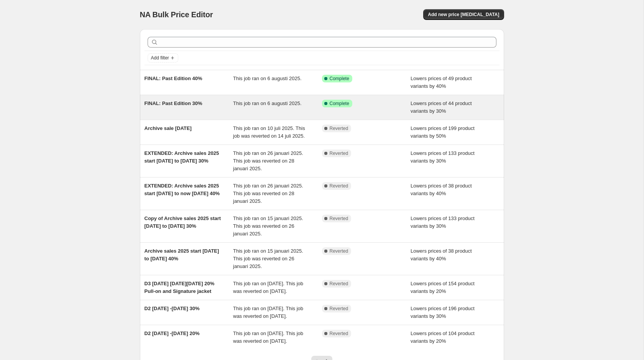 This screenshot has height=360, width=644. What do you see at coordinates (176, 15) in the screenshot?
I see `span: NA Bulk Price Editor` at bounding box center [176, 15].